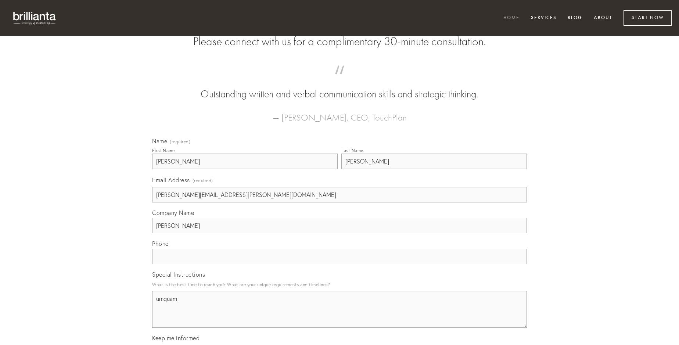  What do you see at coordinates (512, 18) in the screenshot?
I see `a: Home` at bounding box center [512, 18].